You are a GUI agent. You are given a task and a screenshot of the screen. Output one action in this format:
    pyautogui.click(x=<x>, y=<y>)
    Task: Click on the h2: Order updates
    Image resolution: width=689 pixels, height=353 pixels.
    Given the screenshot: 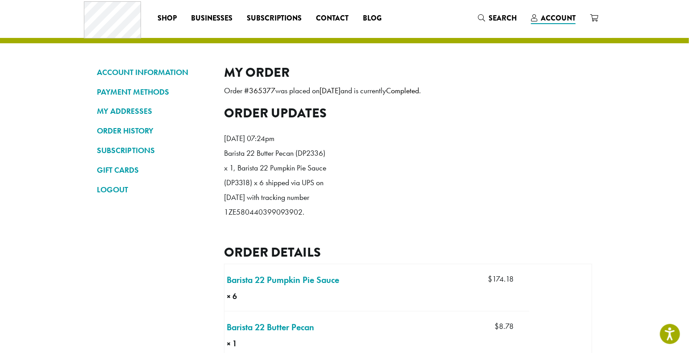 What is the action you would take?
    pyautogui.click(x=408, y=113)
    